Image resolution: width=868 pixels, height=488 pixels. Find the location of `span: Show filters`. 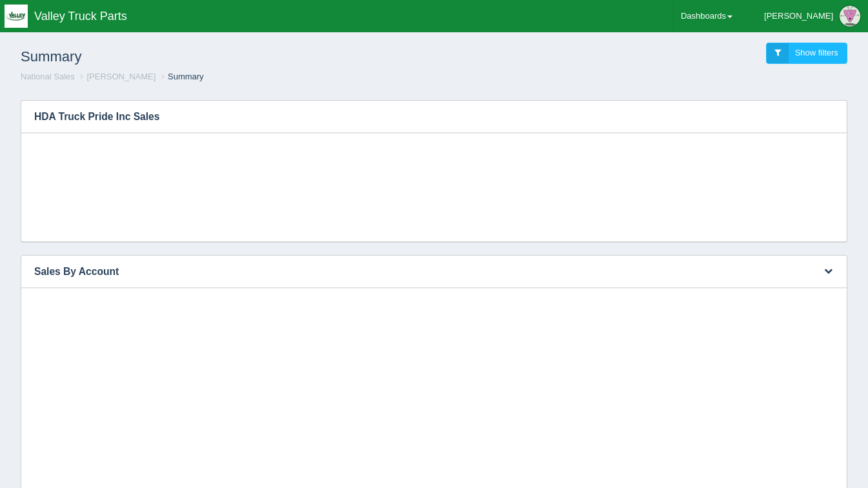

span: Show filters is located at coordinates (816, 52).